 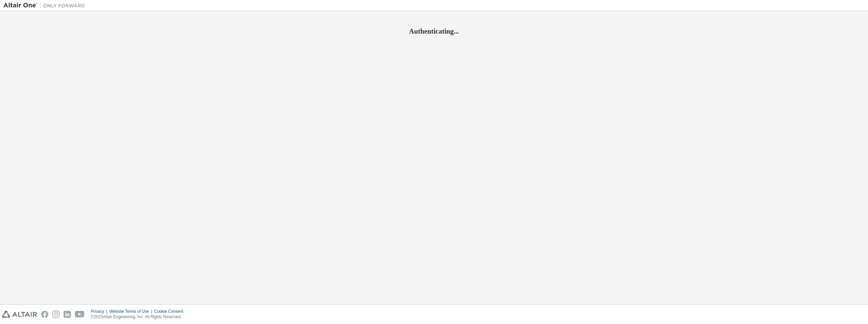 What do you see at coordinates (19, 315) in the screenshot?
I see `img: altair_logo.svg` at bounding box center [19, 315].